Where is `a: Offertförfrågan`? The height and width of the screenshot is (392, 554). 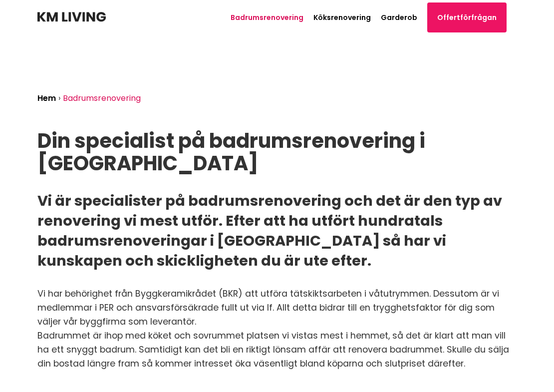
a: Offertförfrågan is located at coordinates (467, 17).